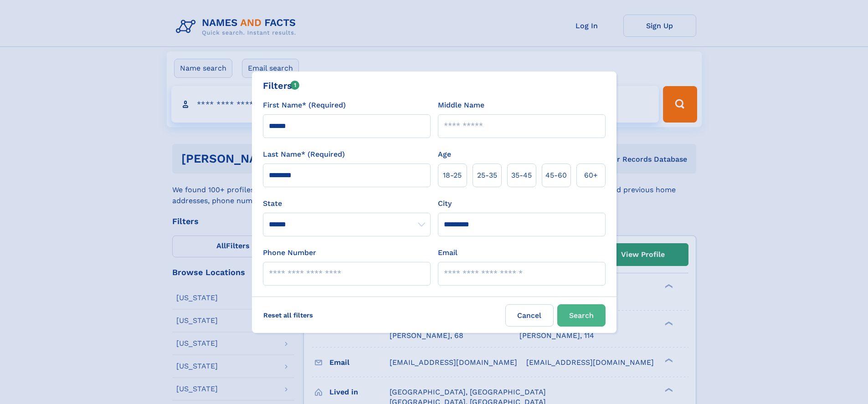  What do you see at coordinates (289, 253) in the screenshot?
I see `label: Phone Number` at bounding box center [289, 253].